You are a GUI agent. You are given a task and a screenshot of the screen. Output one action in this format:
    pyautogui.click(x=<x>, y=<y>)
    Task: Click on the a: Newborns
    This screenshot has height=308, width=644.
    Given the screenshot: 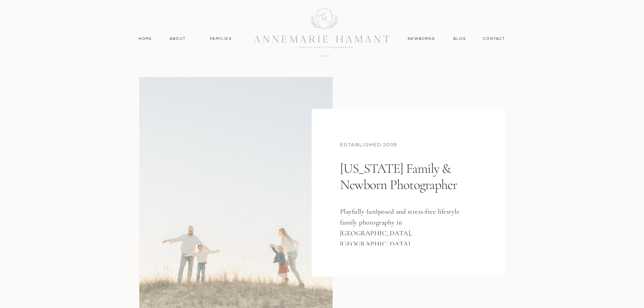 What is the action you would take?
    pyautogui.click(x=422, y=39)
    